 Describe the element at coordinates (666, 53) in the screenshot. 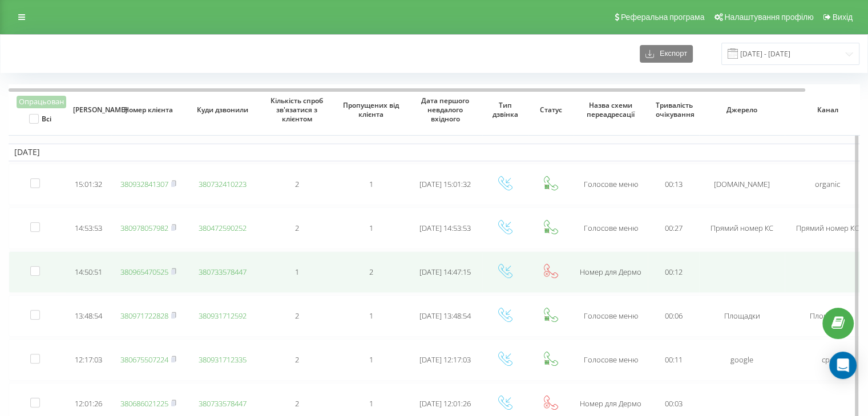

I see `button: Експорт` at that location.